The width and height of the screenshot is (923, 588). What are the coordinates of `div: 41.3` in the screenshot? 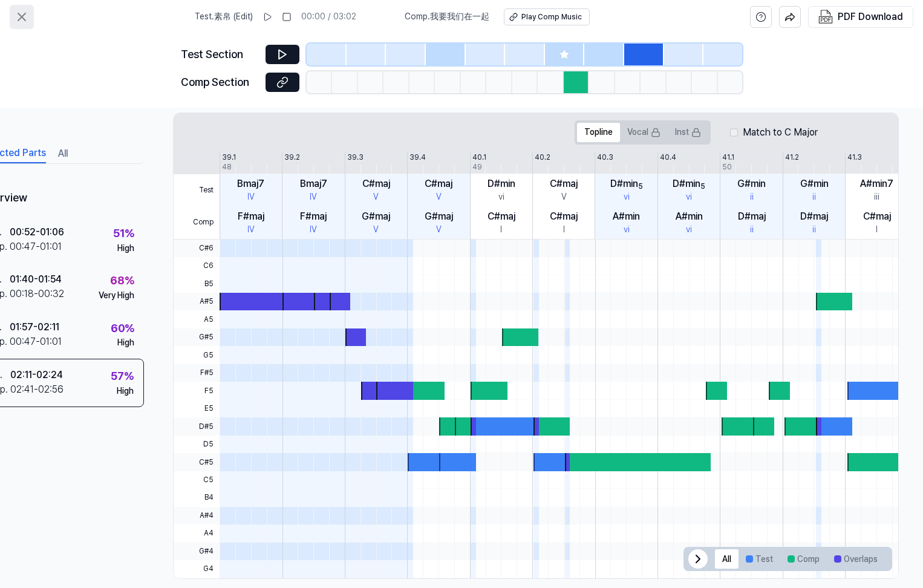 It's located at (855, 157).